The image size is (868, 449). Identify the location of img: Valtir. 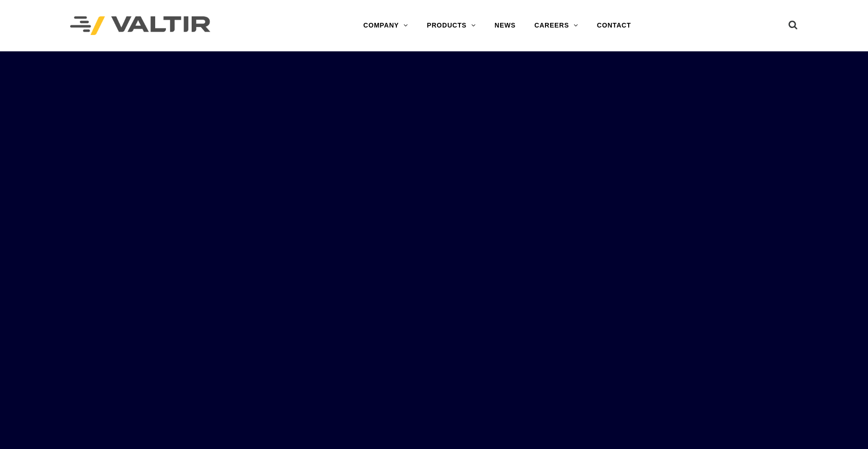
(140, 25).